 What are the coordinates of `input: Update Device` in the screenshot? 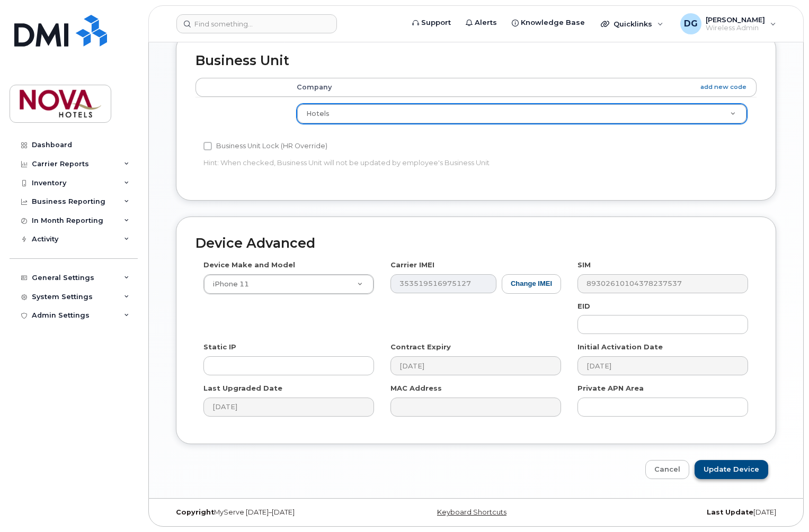 It's located at (731, 470).